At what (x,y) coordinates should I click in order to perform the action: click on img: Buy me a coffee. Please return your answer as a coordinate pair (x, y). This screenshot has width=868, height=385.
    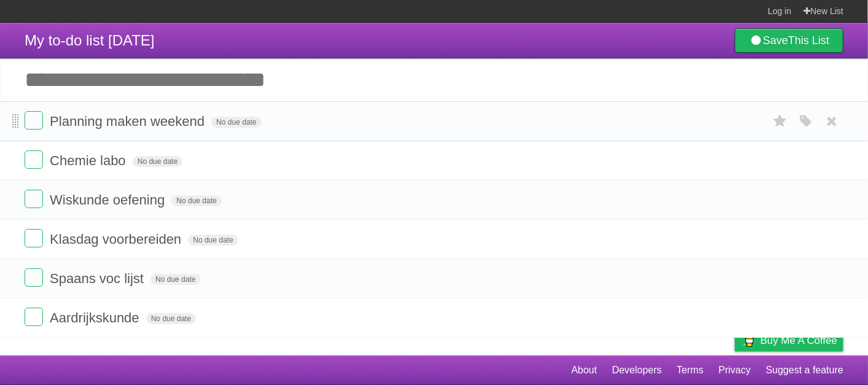
    Looking at the image, I should click on (749, 340).